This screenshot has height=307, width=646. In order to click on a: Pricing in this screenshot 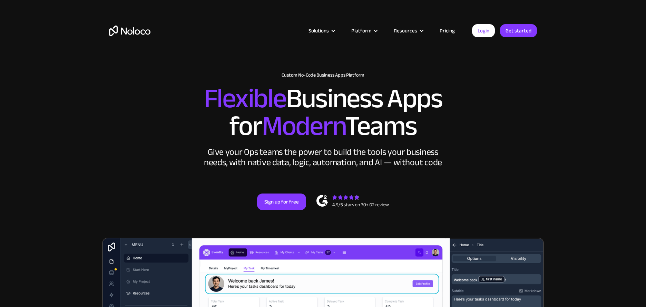, I will do `click(447, 31)`.